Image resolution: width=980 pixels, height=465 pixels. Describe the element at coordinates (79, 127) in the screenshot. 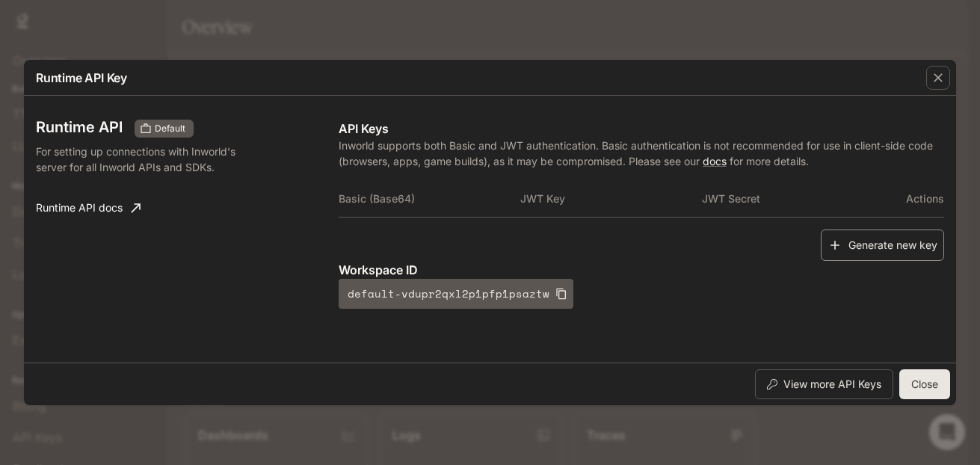

I see `h3: Runtime API` at that location.